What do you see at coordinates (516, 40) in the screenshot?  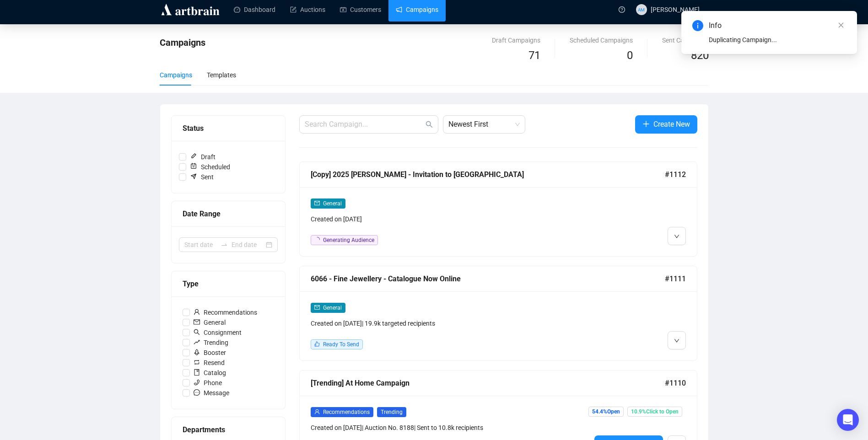 I see `div: Draft Campaigns` at bounding box center [516, 40].